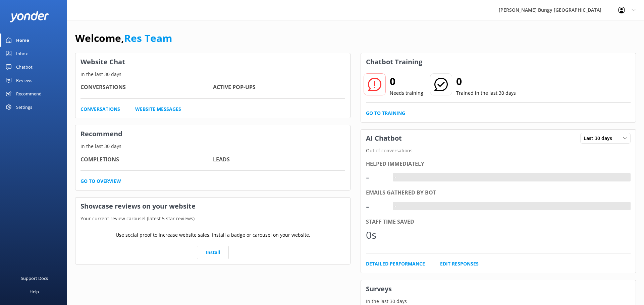  What do you see at coordinates (213, 253) in the screenshot?
I see `a: Install` at bounding box center [213, 253].